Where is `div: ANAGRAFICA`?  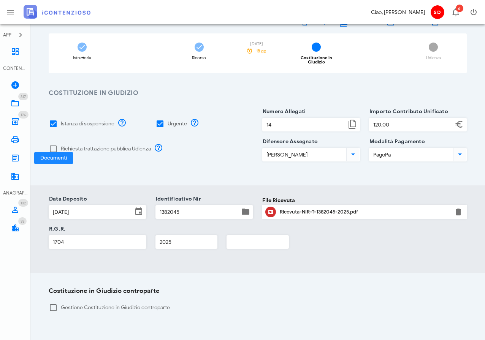
div: ANAGRAFICA is located at coordinates (15, 193).